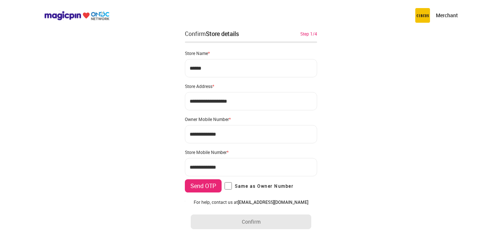 This screenshot has height=235, width=502. Describe the element at coordinates (422, 15) in the screenshot. I see `img: circus.b677b59b.png` at that location.